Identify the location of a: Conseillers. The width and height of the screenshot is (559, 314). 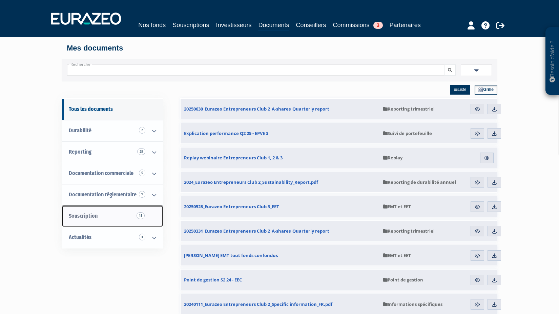
(311, 25).